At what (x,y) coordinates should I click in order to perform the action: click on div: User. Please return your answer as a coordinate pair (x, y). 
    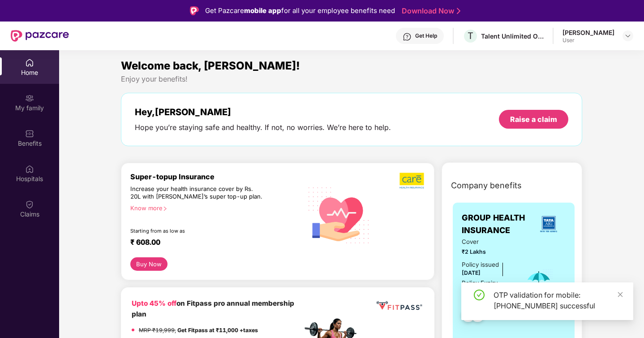
    Looking at the image, I should click on (589, 40).